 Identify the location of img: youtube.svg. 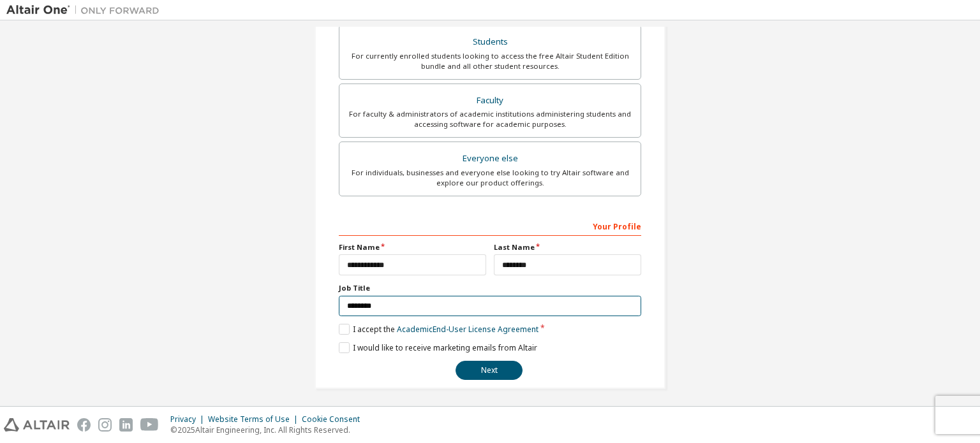
(150, 425).